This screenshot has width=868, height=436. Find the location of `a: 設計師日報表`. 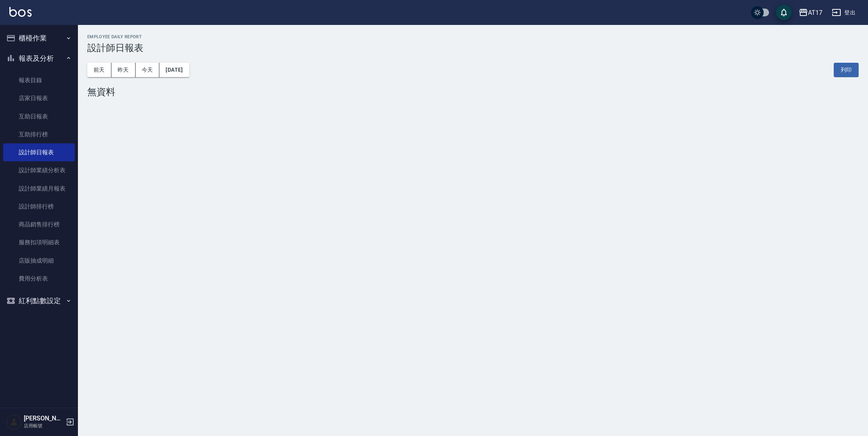

a: 設計師日報表 is located at coordinates (39, 153).